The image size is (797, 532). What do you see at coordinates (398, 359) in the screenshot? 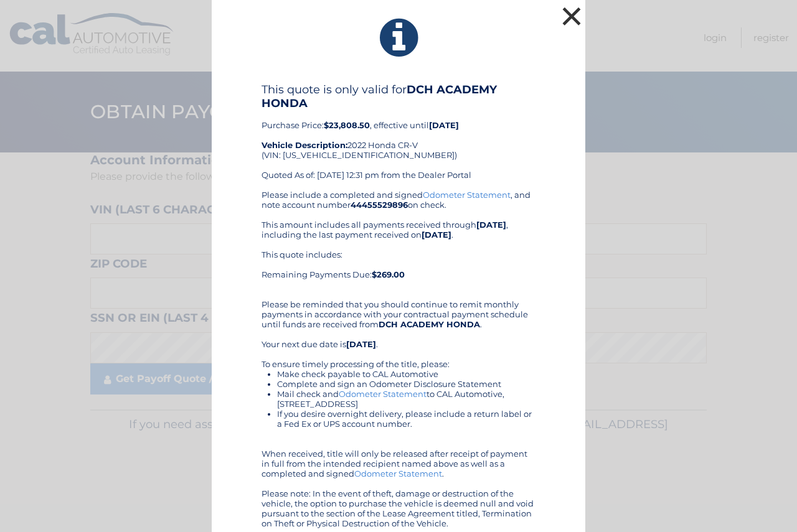
I see `div: Please include a completed and signed , and note account number on check. This amount includes al...` at bounding box center [398, 359].